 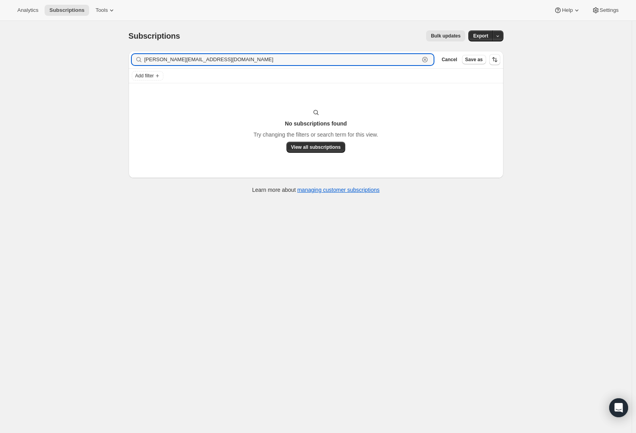 I want to click on span: Settings, so click(x=609, y=10).